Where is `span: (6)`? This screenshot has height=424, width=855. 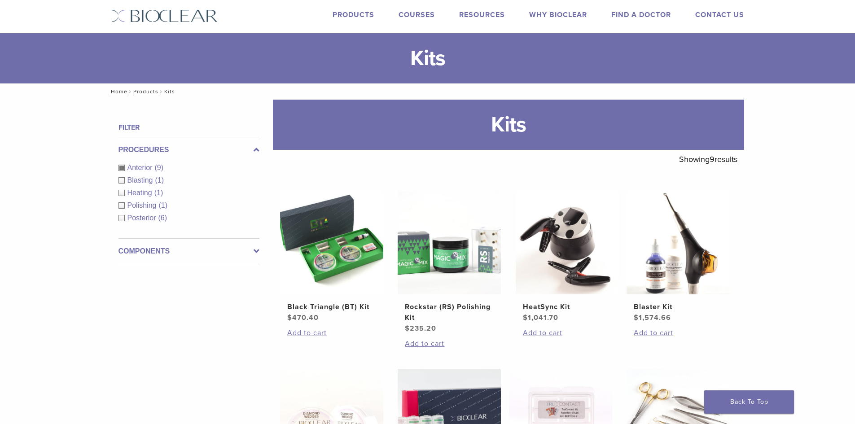 span: (6) is located at coordinates (163, 218).